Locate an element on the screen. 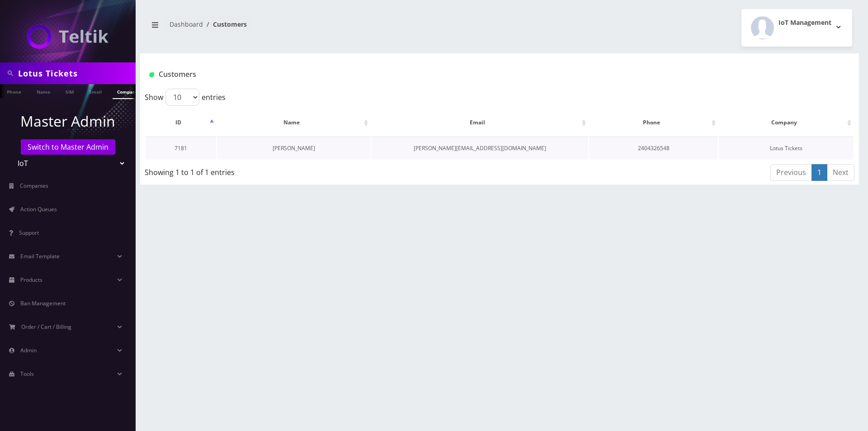  td: Lotus Tickets is located at coordinates (786, 148).